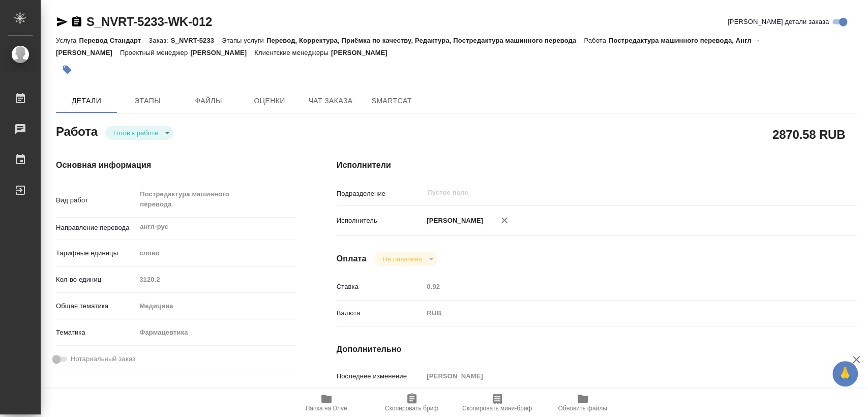 The image size is (868, 417). Describe the element at coordinates (77, 22) in the screenshot. I see `button: Скопировать ссылку` at that location.